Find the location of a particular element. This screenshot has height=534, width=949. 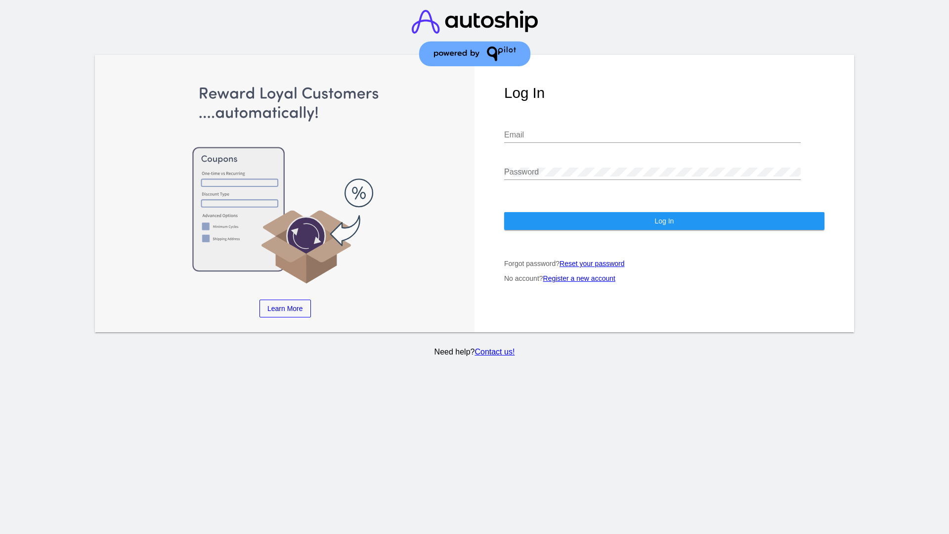

span: Learn More is located at coordinates (285, 309).